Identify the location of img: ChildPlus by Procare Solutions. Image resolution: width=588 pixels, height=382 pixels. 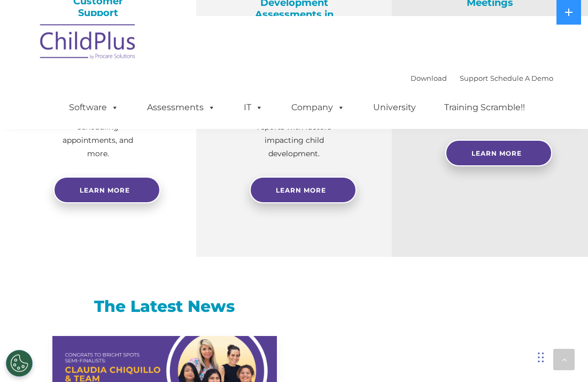
(88, 43).